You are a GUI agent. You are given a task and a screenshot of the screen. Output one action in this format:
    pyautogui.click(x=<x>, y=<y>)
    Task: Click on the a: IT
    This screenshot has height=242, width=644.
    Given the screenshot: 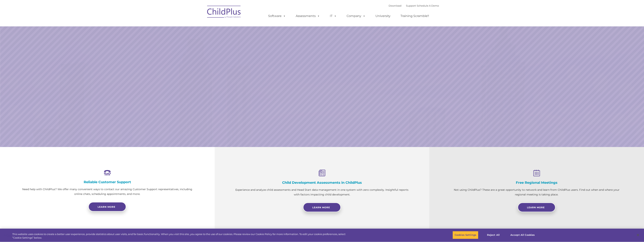 What is the action you would take?
    pyautogui.click(x=333, y=16)
    